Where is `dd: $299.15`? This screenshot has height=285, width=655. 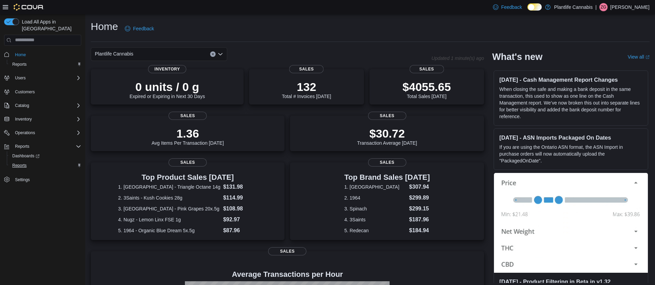 dd: $299.15 is located at coordinates (419, 209).